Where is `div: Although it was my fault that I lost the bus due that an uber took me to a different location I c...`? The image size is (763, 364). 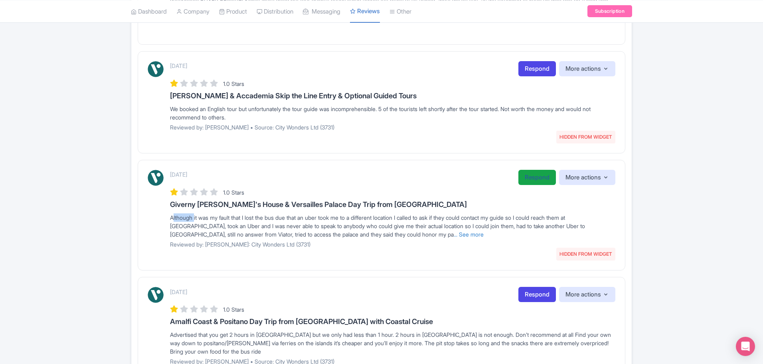
div: Although it was my fault that I lost the bus due that an uber took me to a different location I c... is located at coordinates (393, 225).